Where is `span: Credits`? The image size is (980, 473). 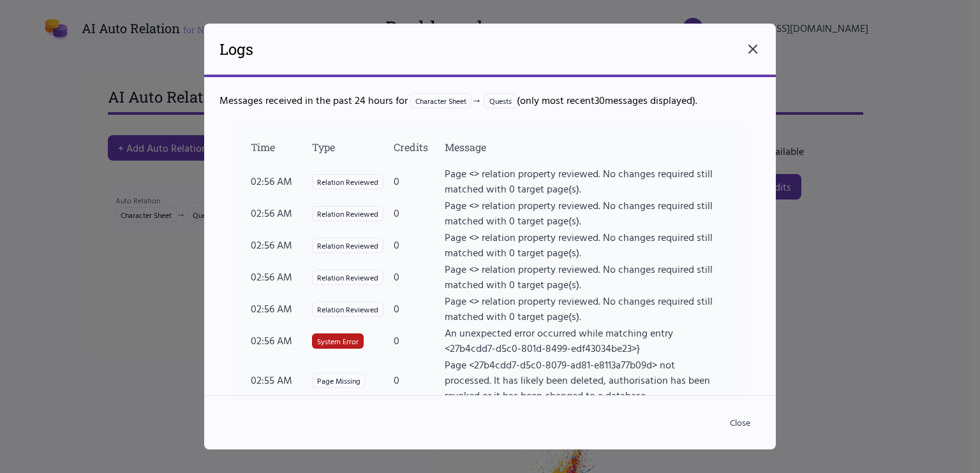
span: Credits is located at coordinates (411, 146).